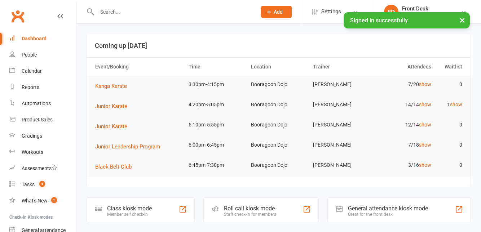 The image size is (481, 232). Describe the element at coordinates (424, 15) in the screenshot. I see `div: Emplify Booragoon` at that location.